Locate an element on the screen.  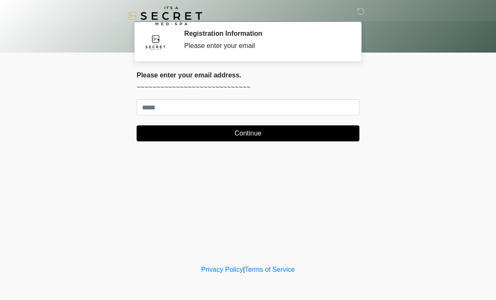
button: Continue is located at coordinates (248, 133).